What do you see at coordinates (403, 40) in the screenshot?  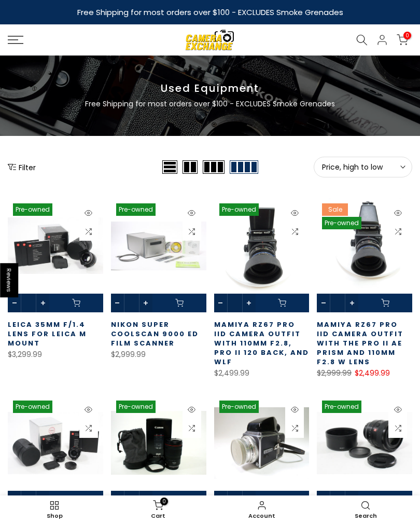 I see `a: 0` at bounding box center [403, 40].